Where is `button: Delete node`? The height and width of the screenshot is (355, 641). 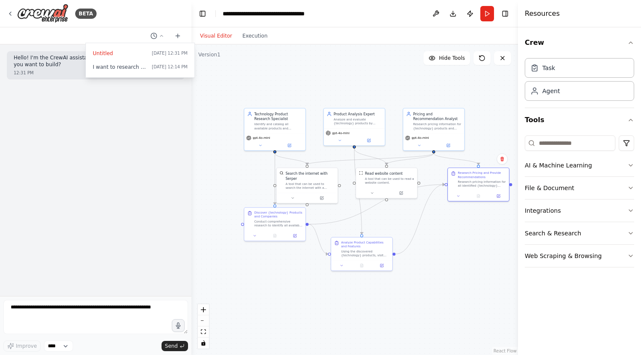
button: Delete node is located at coordinates (502, 159).